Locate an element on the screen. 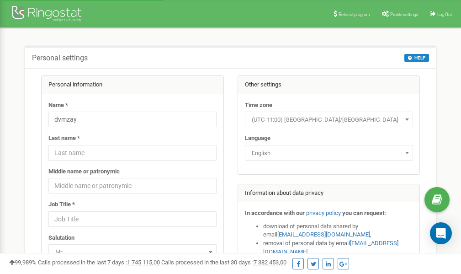  h5: Personal settings is located at coordinates (60, 58).